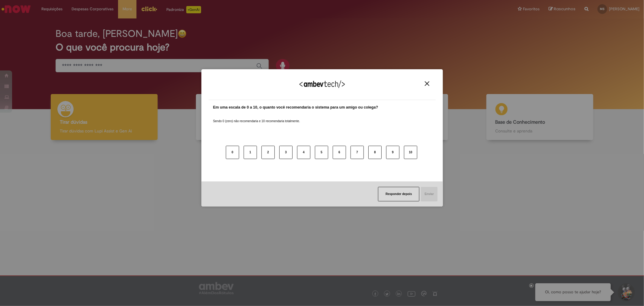 The image size is (644, 306). Describe the element at coordinates (339, 152) in the screenshot. I see `button: 6` at that location.